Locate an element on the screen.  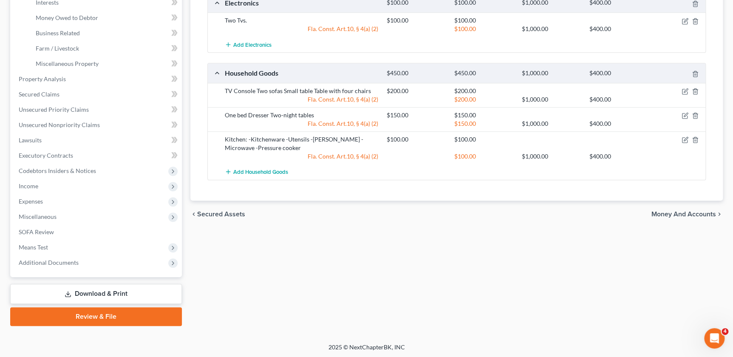
span: Codebtors Insiders & Notices is located at coordinates (57, 170).